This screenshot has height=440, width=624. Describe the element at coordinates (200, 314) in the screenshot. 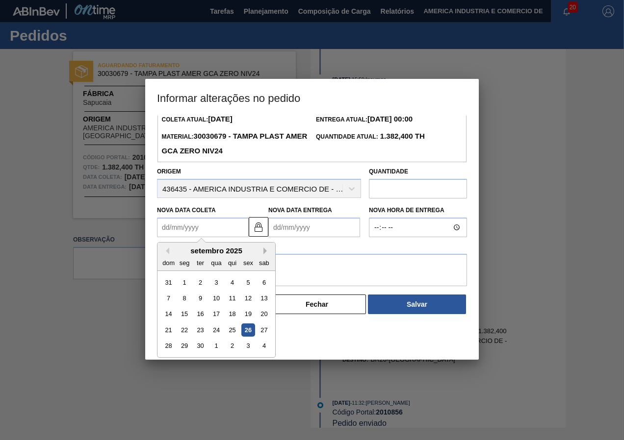

I see `div: Choose terça-feira, 16 de setembro de 2025` at that location.